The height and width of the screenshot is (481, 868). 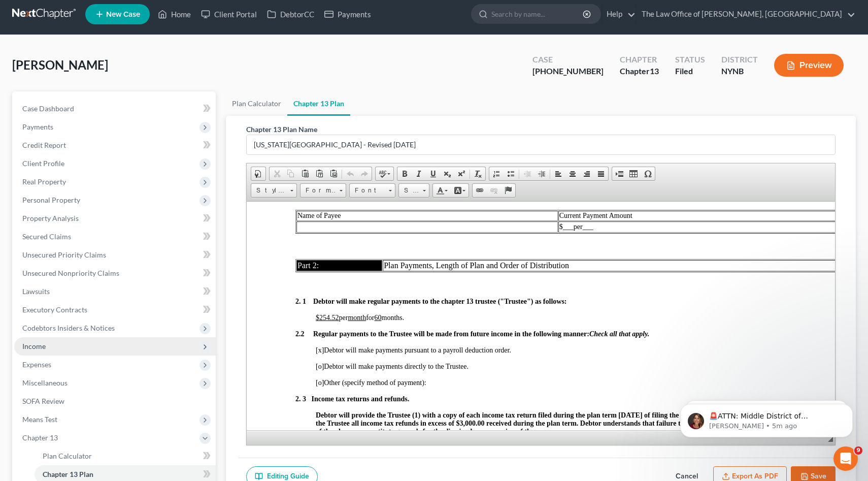 What do you see at coordinates (68, 473) in the screenshot?
I see `span: Chapter 13 Plan` at bounding box center [68, 473].